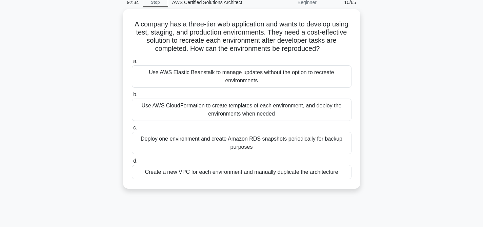 This screenshot has height=227, width=483. I want to click on div: Use AWS Elastic Beanstalk to manage updates without the option to recreate environments, so click(242, 77).